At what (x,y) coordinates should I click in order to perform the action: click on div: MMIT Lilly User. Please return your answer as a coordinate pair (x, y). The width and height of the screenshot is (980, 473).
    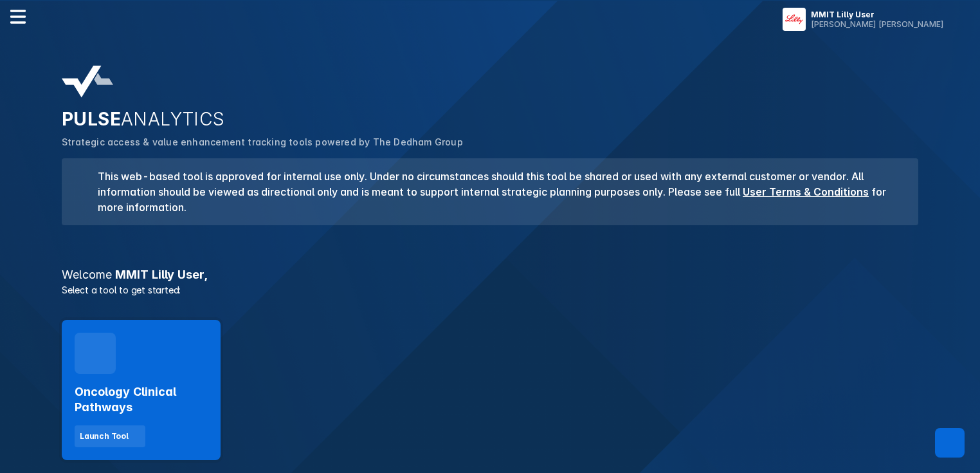
    Looking at the image, I should click on (877, 14).